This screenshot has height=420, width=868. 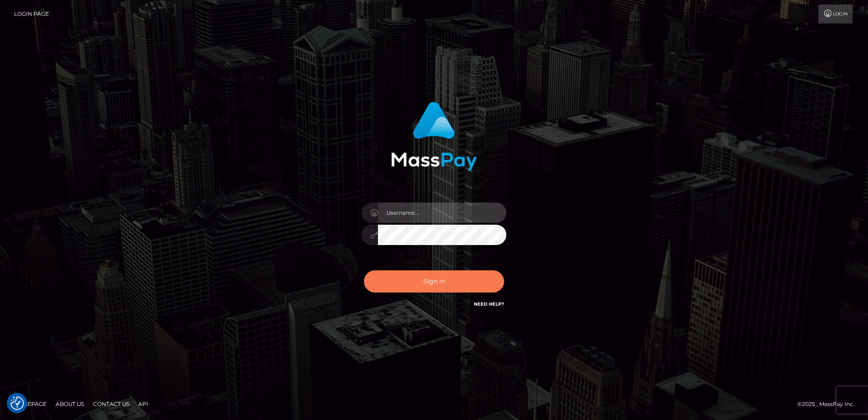 I want to click on input: Username..., so click(x=442, y=212).